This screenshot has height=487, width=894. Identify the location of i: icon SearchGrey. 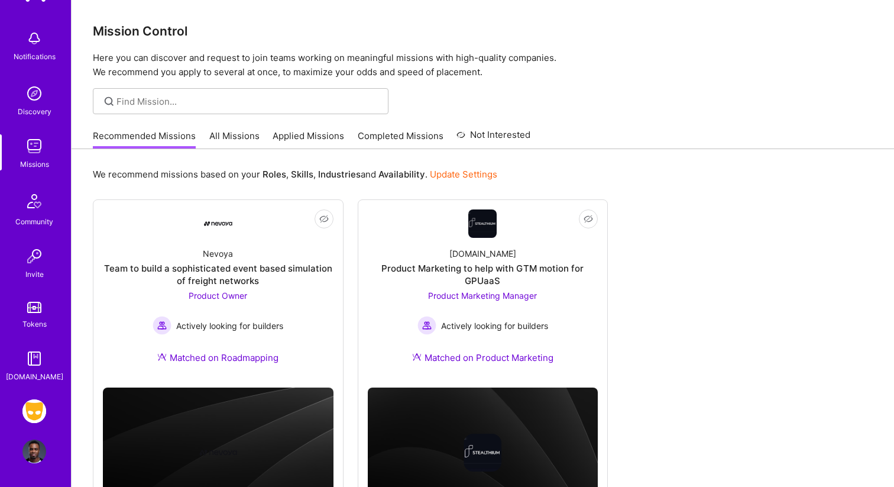
(109, 101).